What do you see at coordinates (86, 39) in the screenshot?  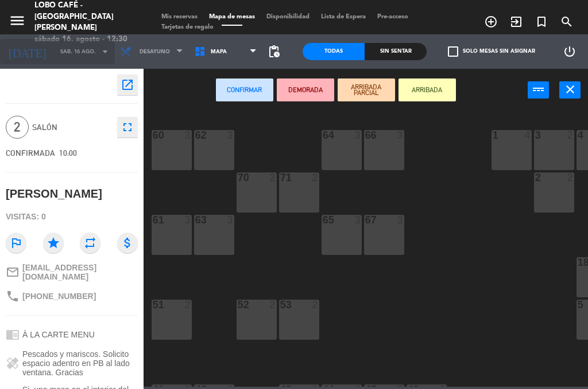 I see `div: sábado 16. agosto - 12:30` at bounding box center [86, 39].